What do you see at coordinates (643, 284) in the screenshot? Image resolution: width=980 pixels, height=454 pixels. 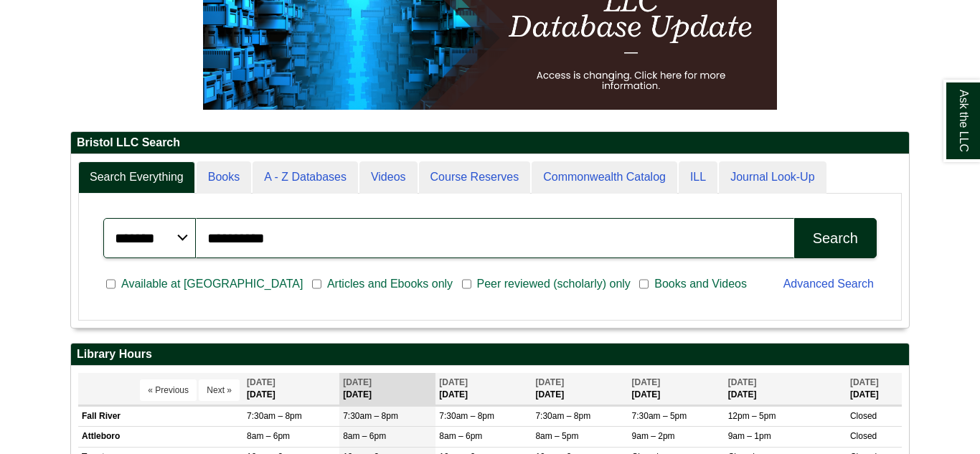 I see `input: Books and Videos` at bounding box center [643, 284].